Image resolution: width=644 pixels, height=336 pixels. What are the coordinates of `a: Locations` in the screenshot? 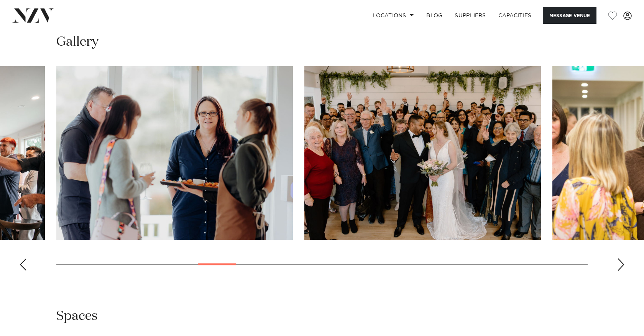 It's located at (393, 15).